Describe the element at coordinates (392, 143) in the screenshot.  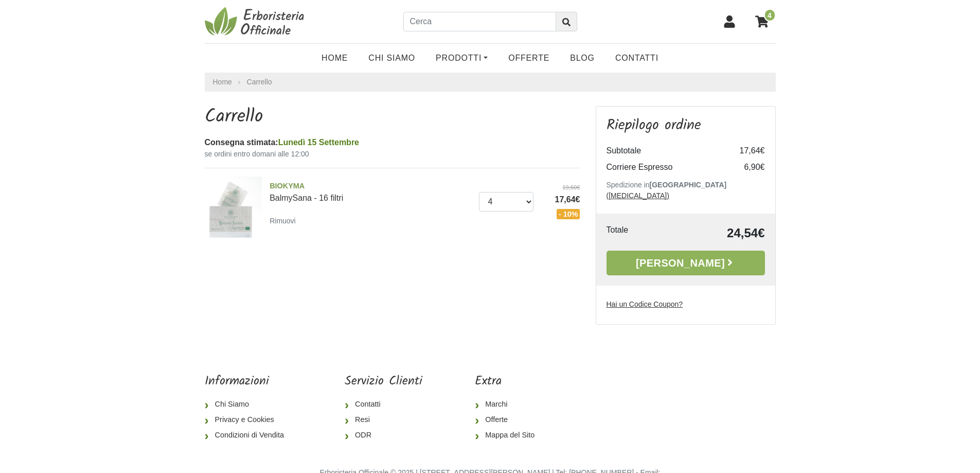
I see `div: Consegna stimata:` at that location.